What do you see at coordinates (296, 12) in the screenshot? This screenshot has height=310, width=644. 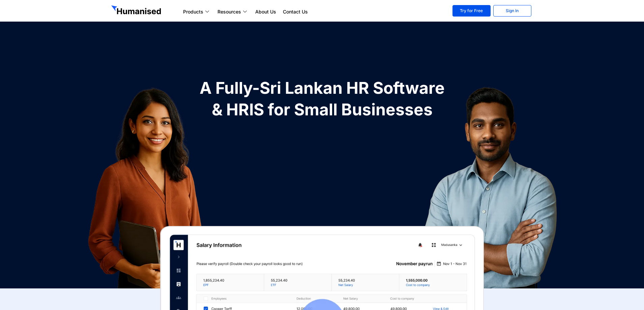 I see `a: Contact Us` at bounding box center [296, 12].